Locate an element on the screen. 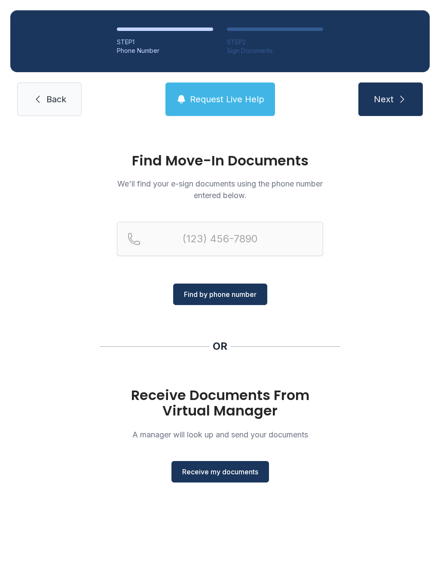 This screenshot has width=440, height=568. span: Receive my documents is located at coordinates (220, 472).